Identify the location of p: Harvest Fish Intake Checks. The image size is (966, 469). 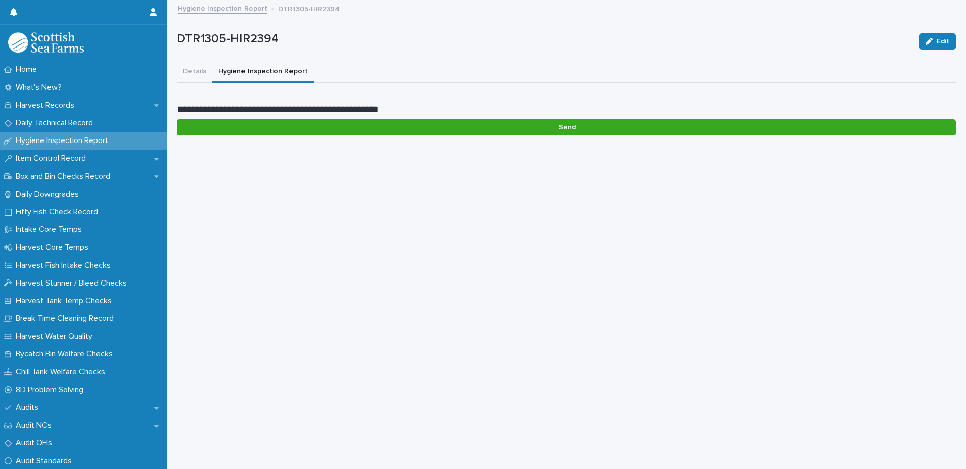
(65, 265).